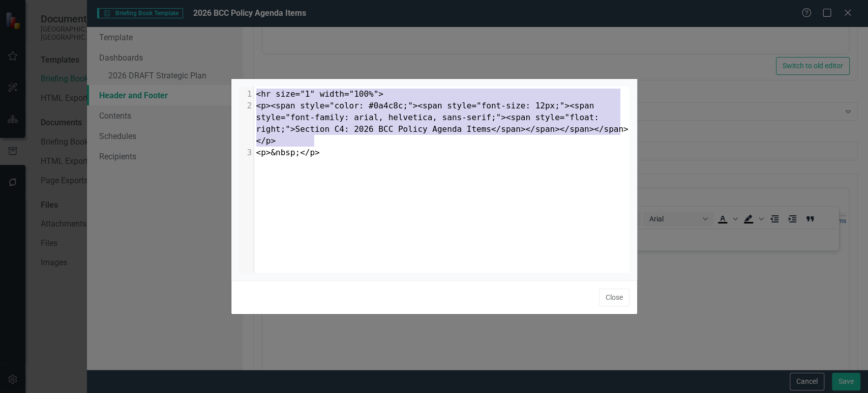 The height and width of the screenshot is (393, 868). I want to click on div: 3, so click(246, 153).